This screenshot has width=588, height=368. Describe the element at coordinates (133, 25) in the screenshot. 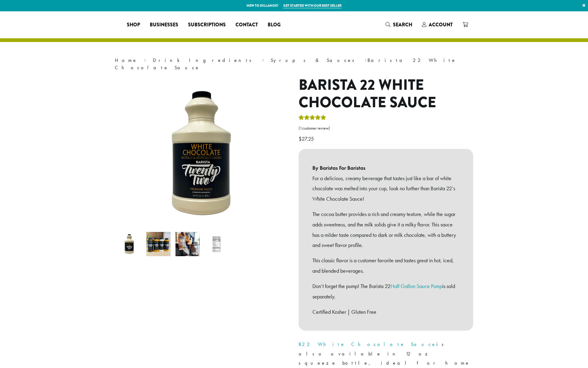

I see `a: Shop` at that location.